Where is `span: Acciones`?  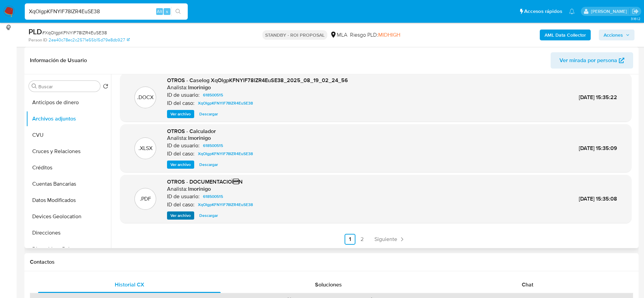 span: Acciones is located at coordinates (613, 35).